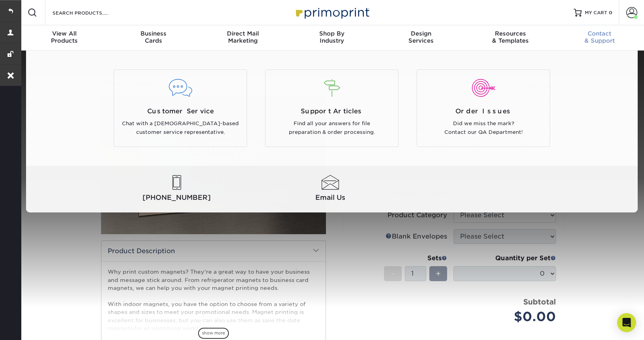 Image resolution: width=644 pixels, height=340 pixels. What do you see at coordinates (332, 108) in the screenshot?
I see `a: Support Articles Find all your answers for file preparation & order processing.` at bounding box center [332, 108].